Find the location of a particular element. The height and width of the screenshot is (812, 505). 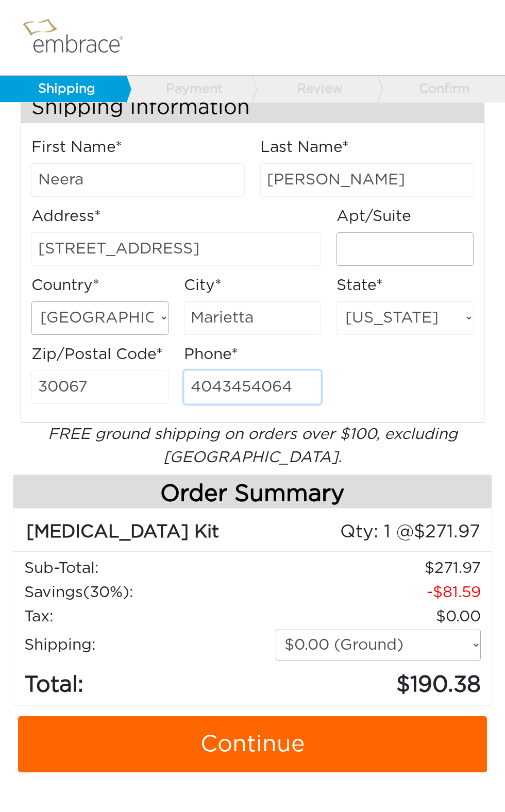

label: First Name* is located at coordinates (77, 147).